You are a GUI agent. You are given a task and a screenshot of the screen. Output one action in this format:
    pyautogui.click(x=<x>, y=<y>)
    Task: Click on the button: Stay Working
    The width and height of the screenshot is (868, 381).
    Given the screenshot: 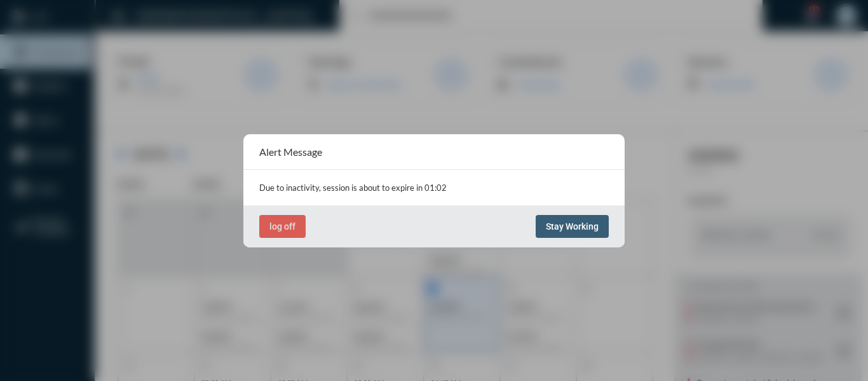 What is the action you would take?
    pyautogui.click(x=572, y=227)
    